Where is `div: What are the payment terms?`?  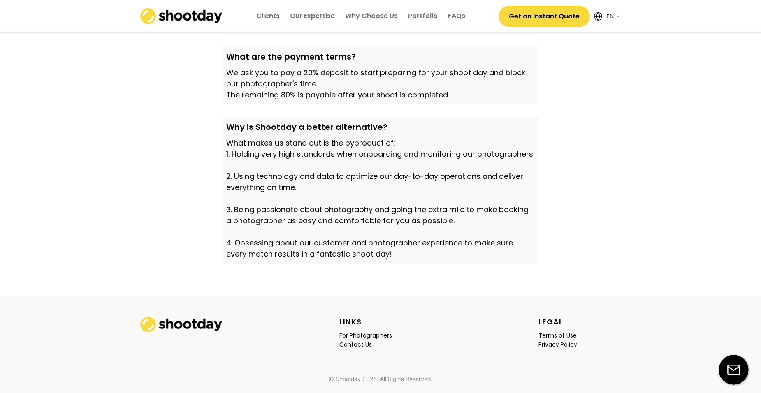
div: What are the payment terms? is located at coordinates (381, 57).